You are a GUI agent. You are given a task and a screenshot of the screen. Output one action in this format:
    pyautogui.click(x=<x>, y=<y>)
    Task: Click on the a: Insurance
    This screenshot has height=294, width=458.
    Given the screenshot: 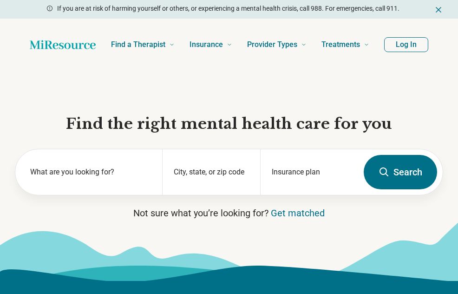 What is the action you would take?
    pyautogui.click(x=211, y=45)
    